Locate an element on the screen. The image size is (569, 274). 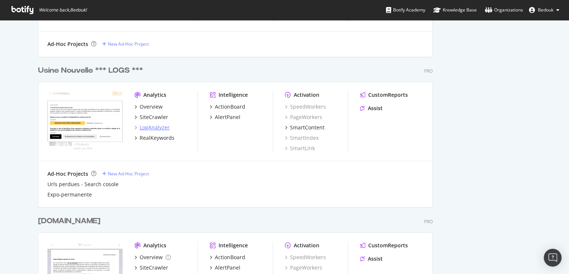
span: Welcome back, Bedouk ! is located at coordinates (63, 10).